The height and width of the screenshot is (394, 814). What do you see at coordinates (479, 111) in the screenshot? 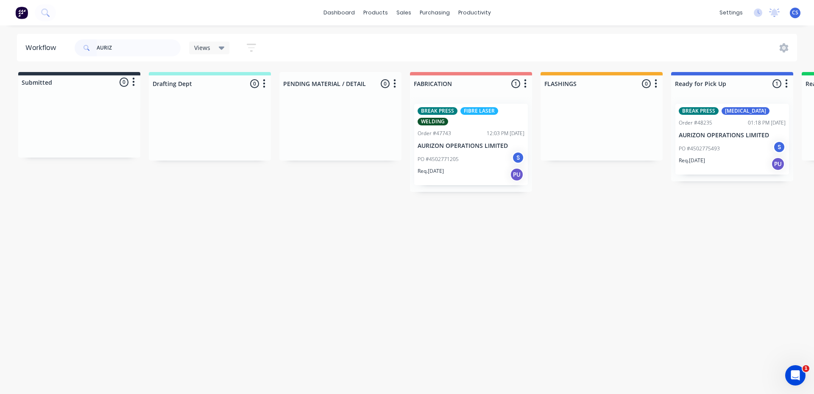
I see `div: FIBRE LASER` at bounding box center [479, 111].